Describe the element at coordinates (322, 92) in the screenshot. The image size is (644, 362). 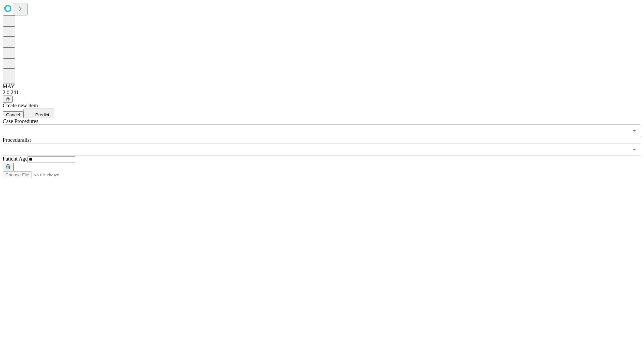
I see `div: 2.0.241` at that location.